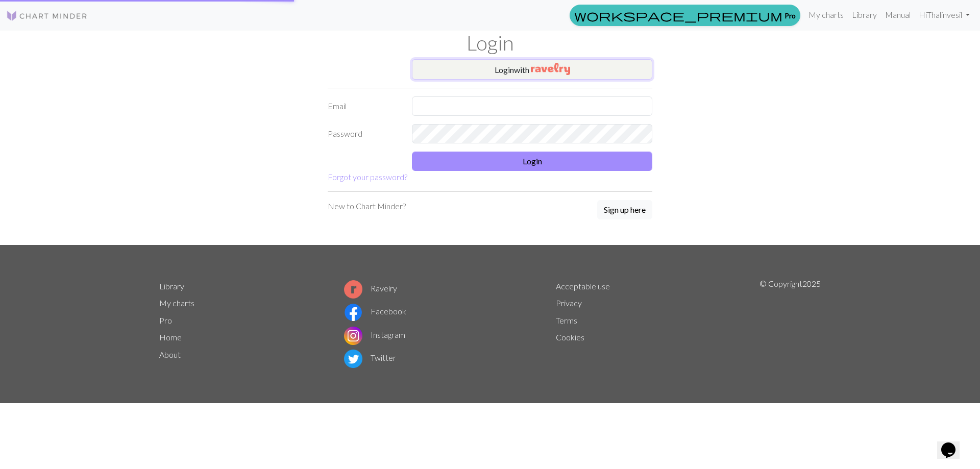 The image size is (980, 469). What do you see at coordinates (583, 286) in the screenshot?
I see `a: Acceptable use` at bounding box center [583, 286].